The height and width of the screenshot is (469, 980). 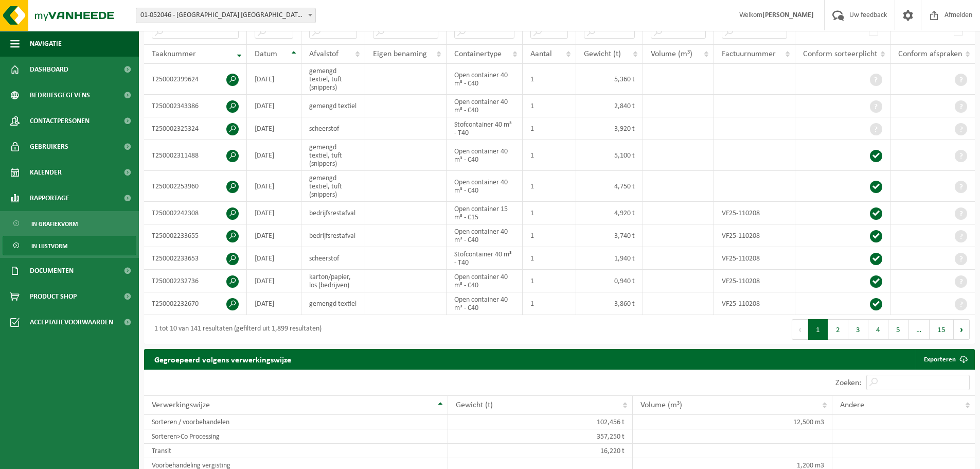 What do you see at coordinates (46, 172) in the screenshot?
I see `span: Kalender` at bounding box center [46, 172].